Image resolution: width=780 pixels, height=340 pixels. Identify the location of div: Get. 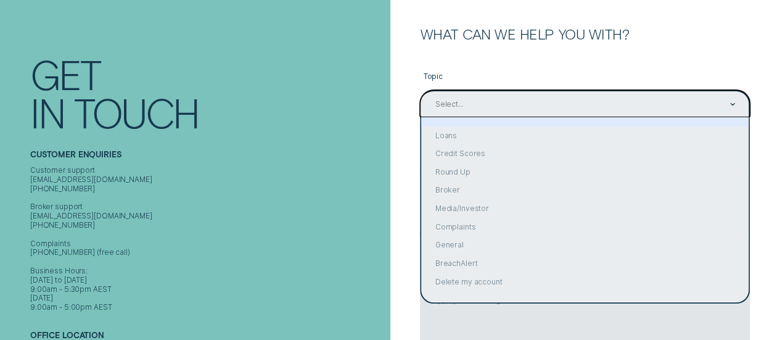
(65, 74).